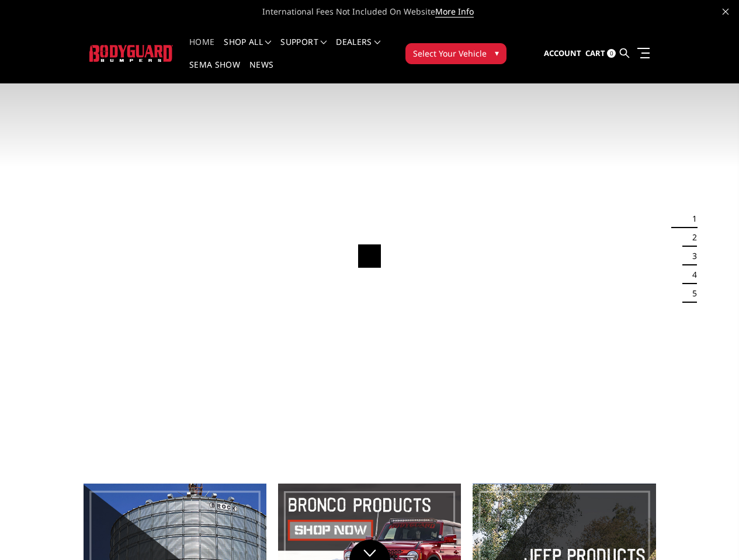 Image resolution: width=739 pixels, height=560 pixels. Describe the element at coordinates (214, 72) in the screenshot. I see `a: SEMA Show` at that location.